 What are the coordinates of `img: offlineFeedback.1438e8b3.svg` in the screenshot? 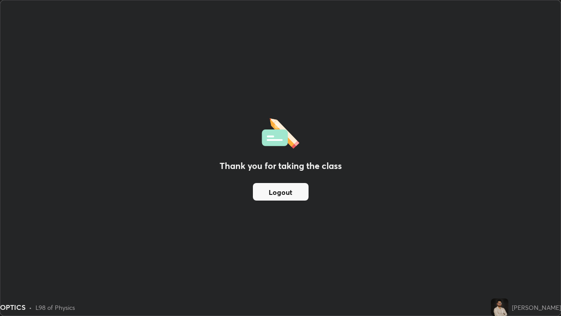 It's located at (281, 132).